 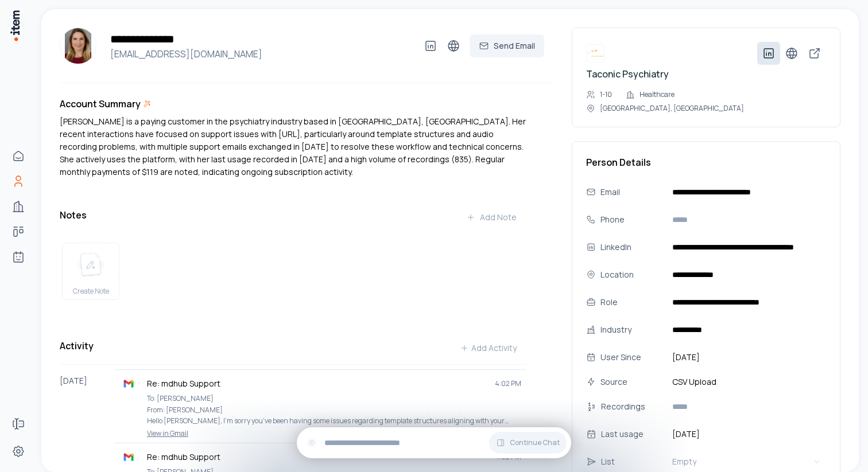 What do you see at coordinates (320, 433) in the screenshot?
I see `a: View in Gmail` at bounding box center [320, 433].